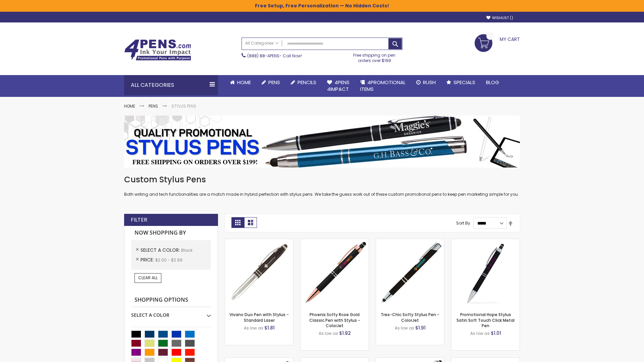 This screenshot has width=644, height=362. What do you see at coordinates (338, 86) in the screenshot?
I see `a: 4Pens4impact` at bounding box center [338, 86].